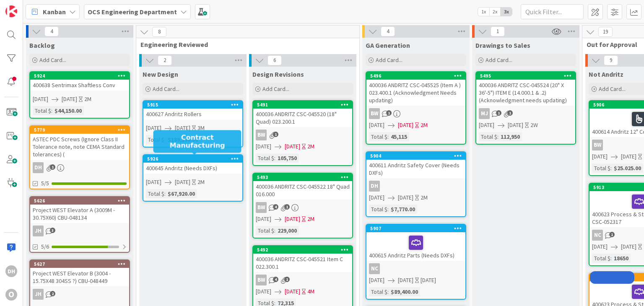 Image resolution: width=644 pixels, height=306 pixels. What do you see at coordinates (399, 137) in the screenshot?
I see `div: 45,115` at bounding box center [399, 137].